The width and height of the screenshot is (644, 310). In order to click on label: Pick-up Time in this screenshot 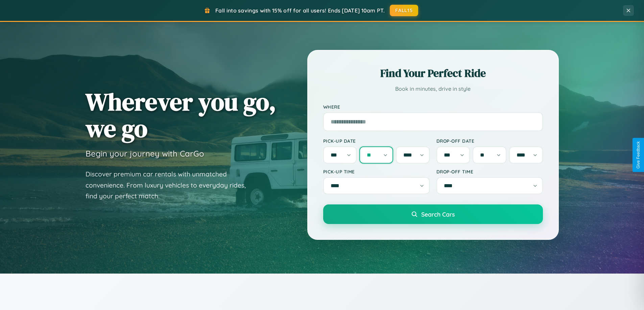, I will do `click(376, 171)`.